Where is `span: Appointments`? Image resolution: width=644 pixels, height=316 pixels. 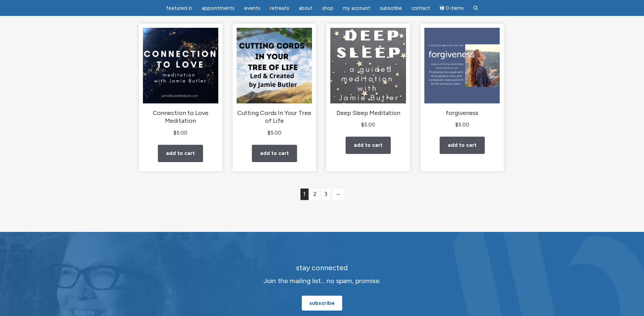
span: Appointments is located at coordinates (218, 8).